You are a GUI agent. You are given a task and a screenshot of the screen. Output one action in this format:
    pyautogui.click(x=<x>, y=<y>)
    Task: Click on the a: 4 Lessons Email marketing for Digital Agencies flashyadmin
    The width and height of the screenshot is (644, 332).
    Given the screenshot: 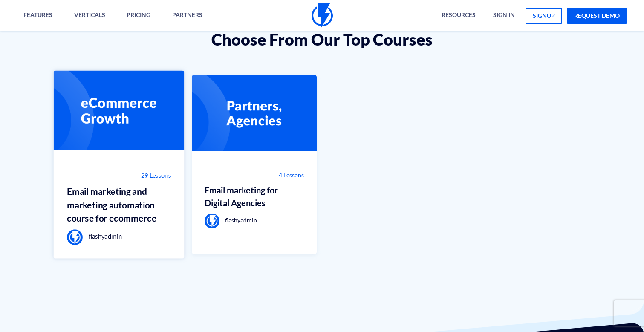 What is the action you would take?
    pyautogui.click(x=254, y=165)
    